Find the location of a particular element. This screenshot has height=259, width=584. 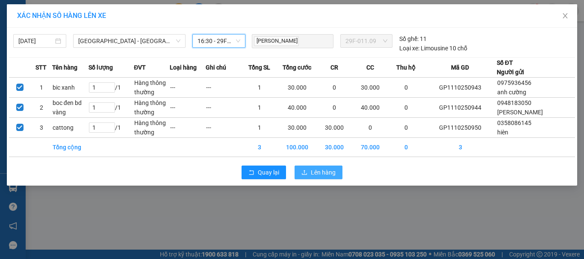

td: Tổng cộng is located at coordinates (70, 147).